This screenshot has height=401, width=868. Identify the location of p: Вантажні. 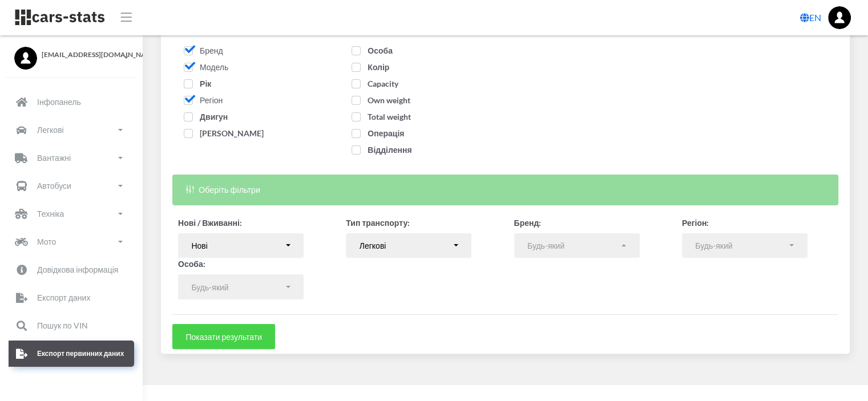
(54, 158).